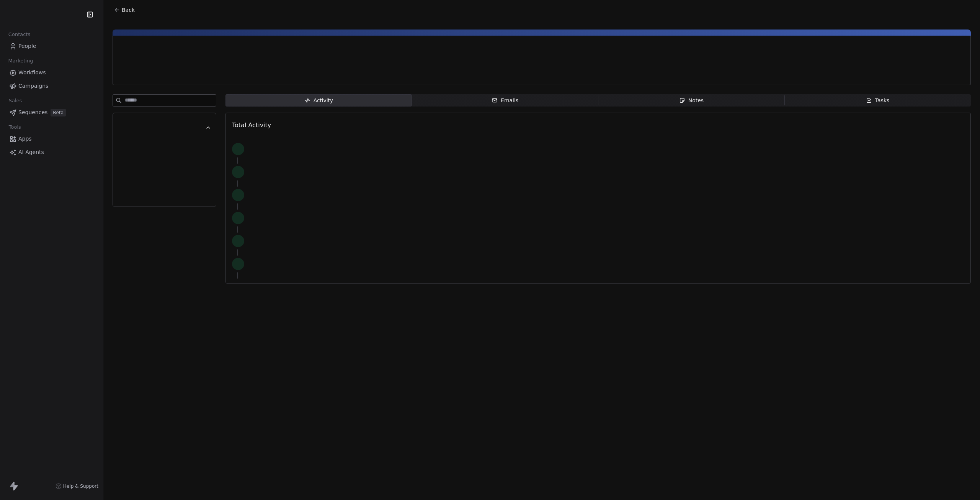  What do you see at coordinates (252, 125) in the screenshot?
I see `span: Total Activity` at bounding box center [252, 125].